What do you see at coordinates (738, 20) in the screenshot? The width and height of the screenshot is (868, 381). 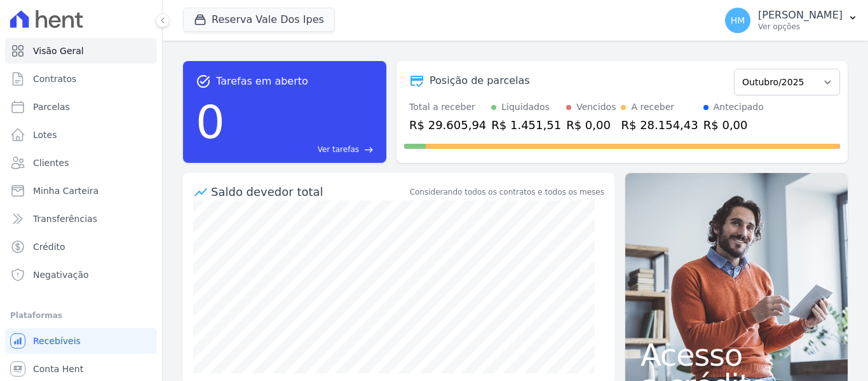 I see `span: HM` at bounding box center [738, 20].